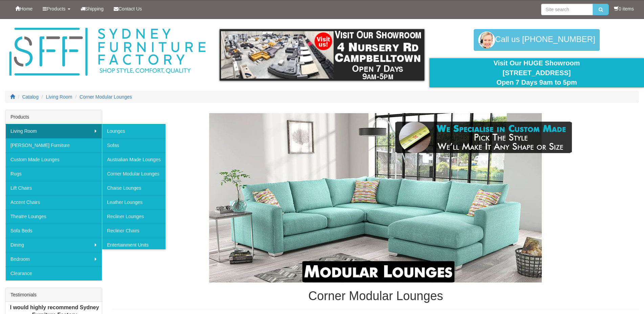 Image resolution: width=644 pixels, height=314 pixels. I want to click on li: 0 items, so click(624, 9).